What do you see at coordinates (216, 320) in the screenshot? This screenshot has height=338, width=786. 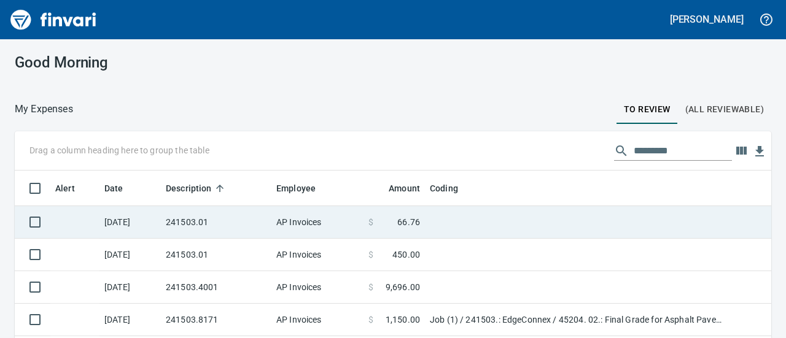 I see `td: 241503.8171` at bounding box center [216, 320].